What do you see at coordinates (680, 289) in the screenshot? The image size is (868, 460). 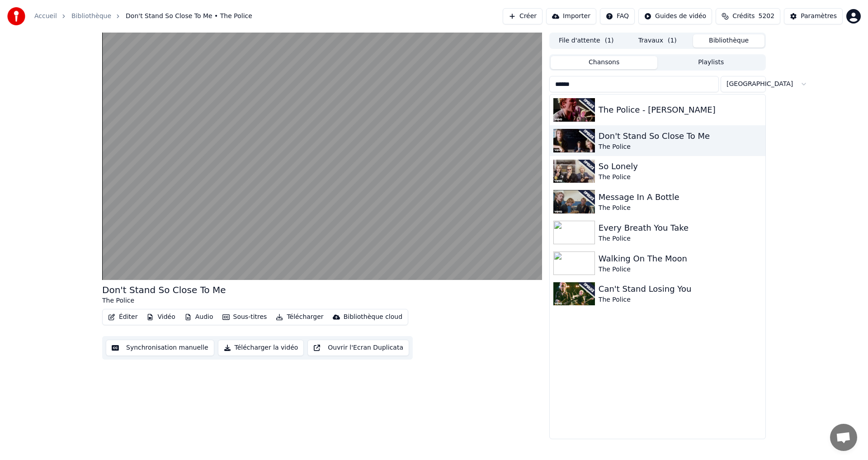 I see `div: Can't Stand Losing You` at bounding box center [680, 289].